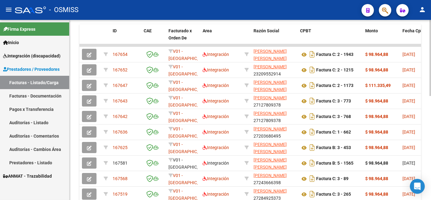 The image size is (431, 200). I want to click on strong: $ 111.335,49, so click(378, 85).